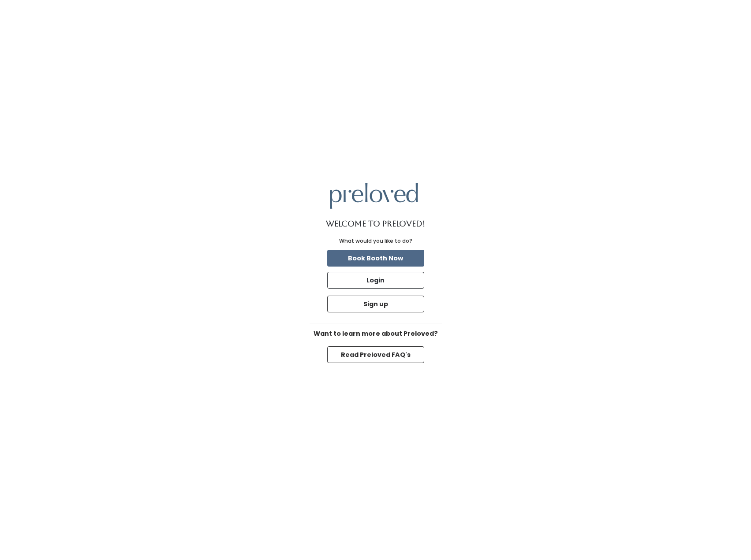  Describe the element at coordinates (376, 224) in the screenshot. I see `h1: Welcome to Preloved!` at that location.